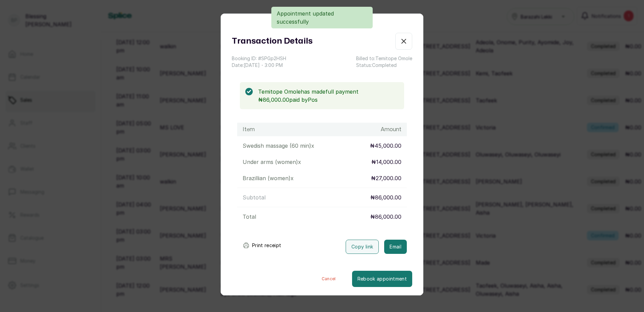  I want to click on p: Temitope Omole has made full payment, so click(328, 92).